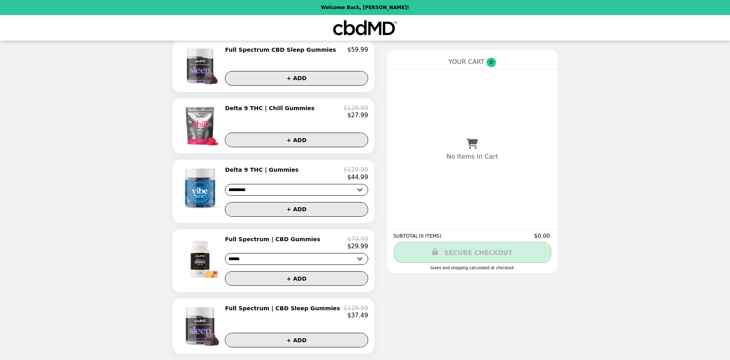 This screenshot has width=730, height=360. What do you see at coordinates (284, 308) in the screenshot?
I see `h2: Full Spectrum | CBD Sleep Gummies` at bounding box center [284, 308].